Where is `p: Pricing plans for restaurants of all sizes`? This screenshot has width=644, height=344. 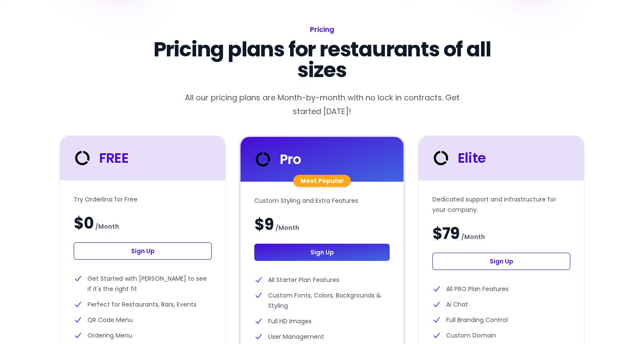
p: Pricing plans for restaurants of all sizes is located at coordinates (322, 60).